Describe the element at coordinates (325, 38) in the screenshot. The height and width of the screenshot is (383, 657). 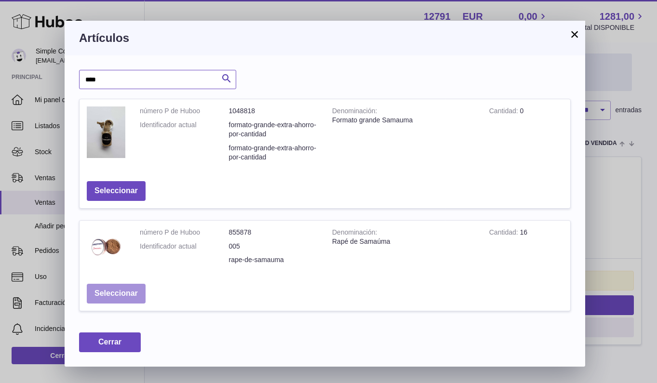
I see `h3: Artículos` at that location.